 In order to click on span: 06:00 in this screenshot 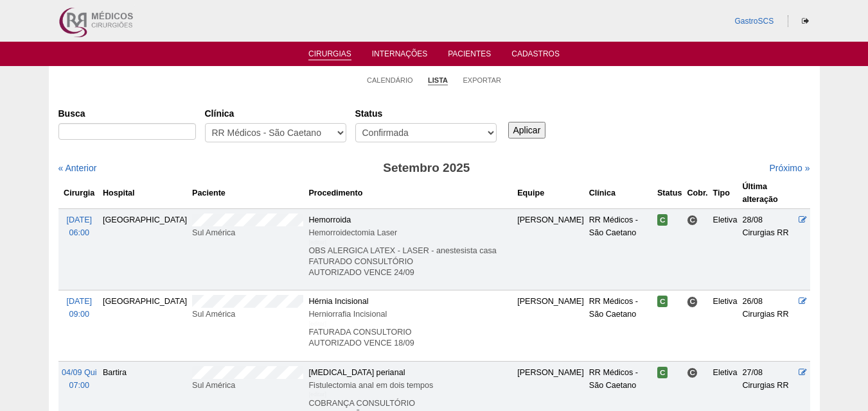, I will do `click(79, 233)`.